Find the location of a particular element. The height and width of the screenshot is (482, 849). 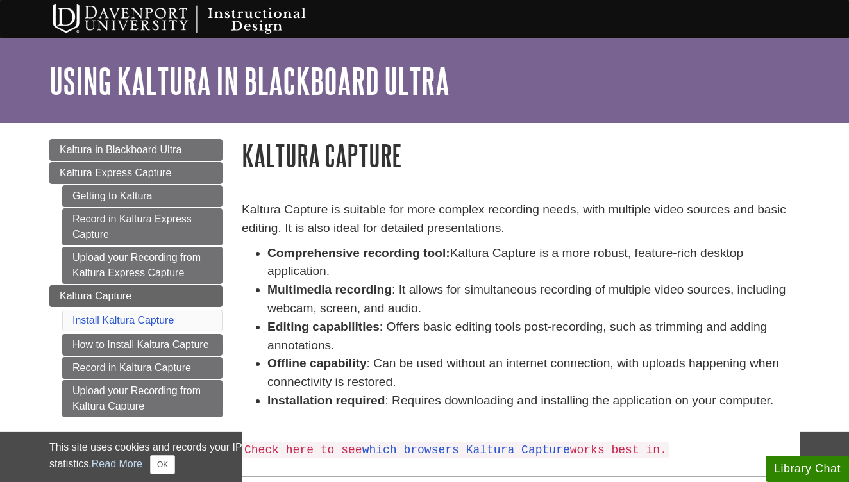

a: Record in Kaltura Capture is located at coordinates (142, 368).